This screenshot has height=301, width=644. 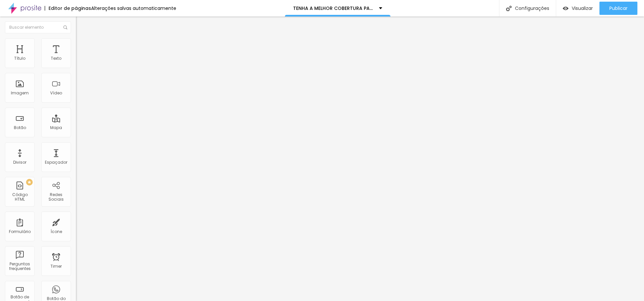 What do you see at coordinates (38, 28) in the screenshot?
I see `input: Buscar elemento` at bounding box center [38, 28].